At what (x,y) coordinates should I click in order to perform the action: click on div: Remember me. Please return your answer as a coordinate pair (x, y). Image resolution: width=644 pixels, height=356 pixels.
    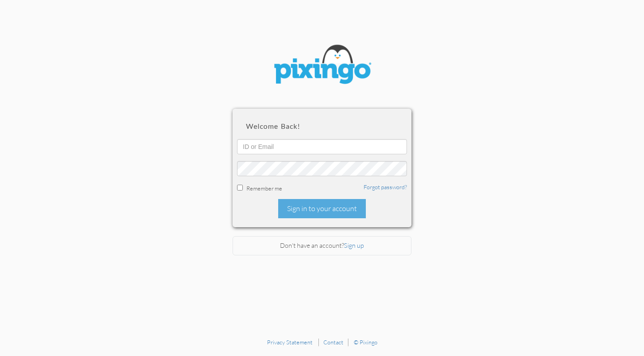
    Looking at the image, I should click on (322, 188).